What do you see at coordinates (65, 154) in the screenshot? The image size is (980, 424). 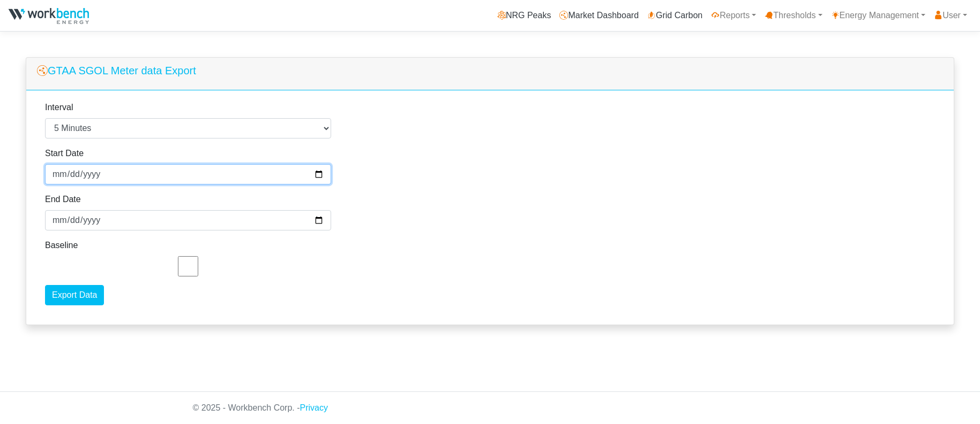 I see `label: Start Date` at bounding box center [65, 154].